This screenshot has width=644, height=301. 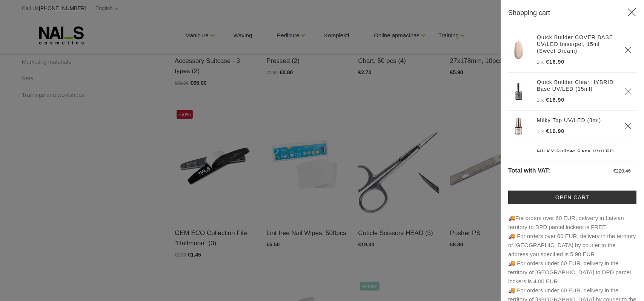 What do you see at coordinates (569, 120) in the screenshot?
I see `a: Milky Top UV/LED (8ml)` at bounding box center [569, 120].